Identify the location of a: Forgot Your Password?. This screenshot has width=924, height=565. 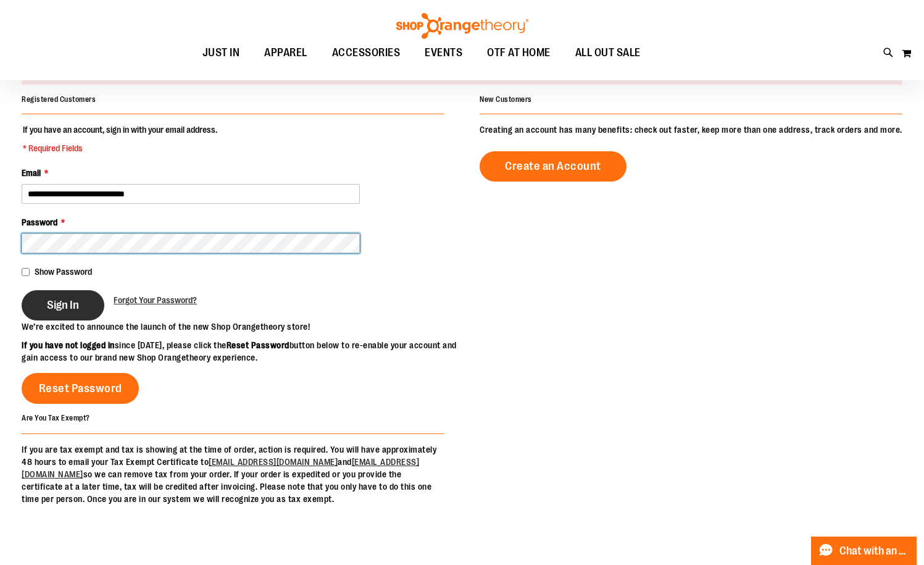
(155, 300).